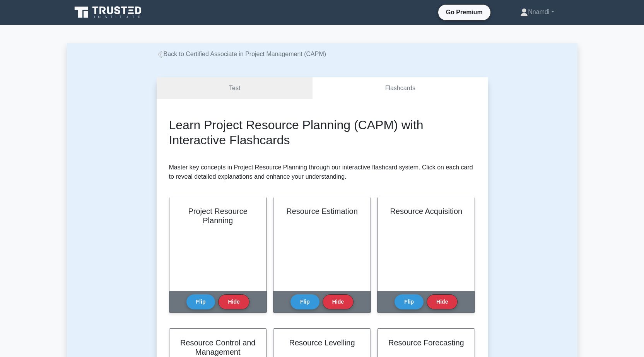  What do you see at coordinates (235, 88) in the screenshot?
I see `a: Test` at bounding box center [235, 88].